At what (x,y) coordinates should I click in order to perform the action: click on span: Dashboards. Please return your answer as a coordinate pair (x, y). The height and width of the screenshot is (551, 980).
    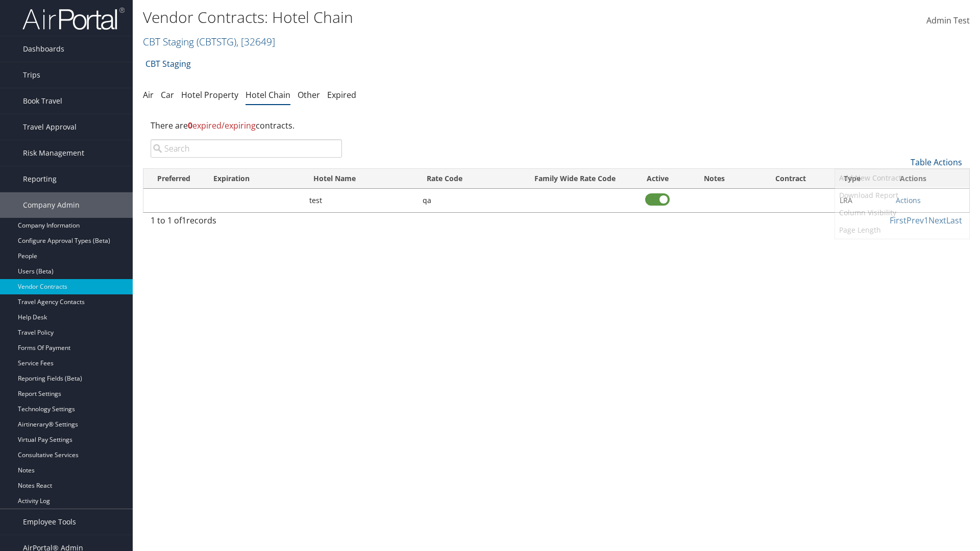
    Looking at the image, I should click on (43, 49).